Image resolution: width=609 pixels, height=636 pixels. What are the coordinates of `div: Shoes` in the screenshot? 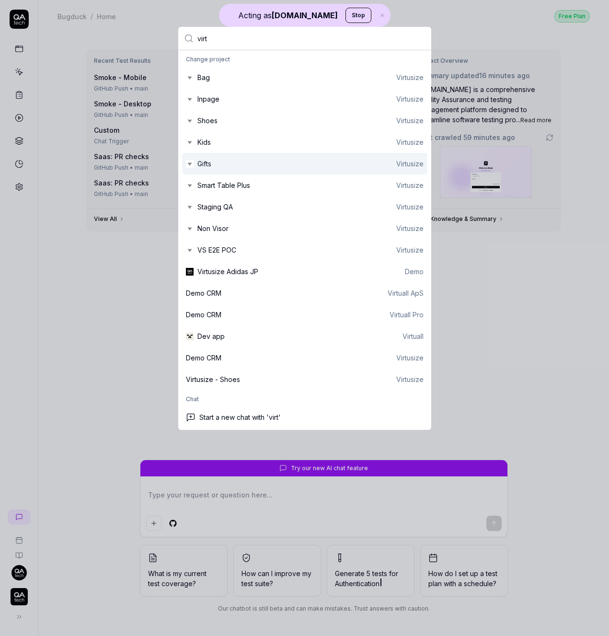 It's located at (208, 120).